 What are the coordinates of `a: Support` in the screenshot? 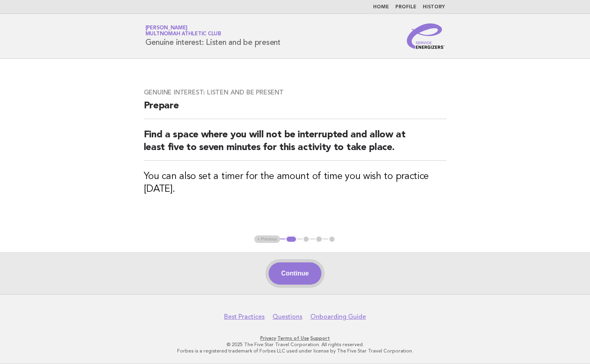 It's located at (320, 338).